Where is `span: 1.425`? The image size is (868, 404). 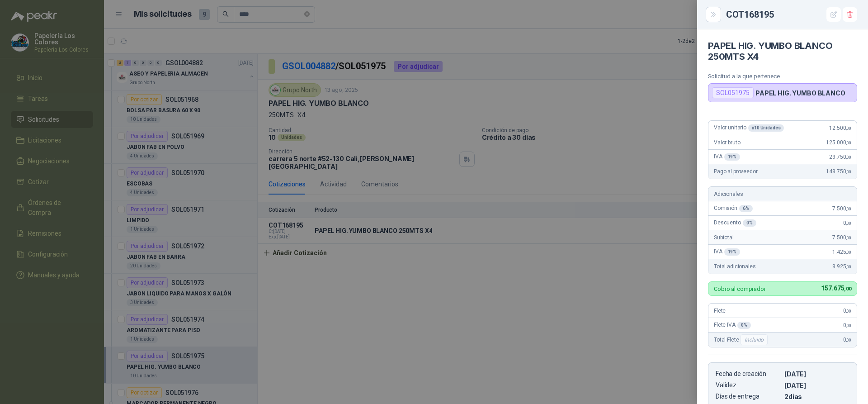
span: 1.425 is located at coordinates (841, 252).